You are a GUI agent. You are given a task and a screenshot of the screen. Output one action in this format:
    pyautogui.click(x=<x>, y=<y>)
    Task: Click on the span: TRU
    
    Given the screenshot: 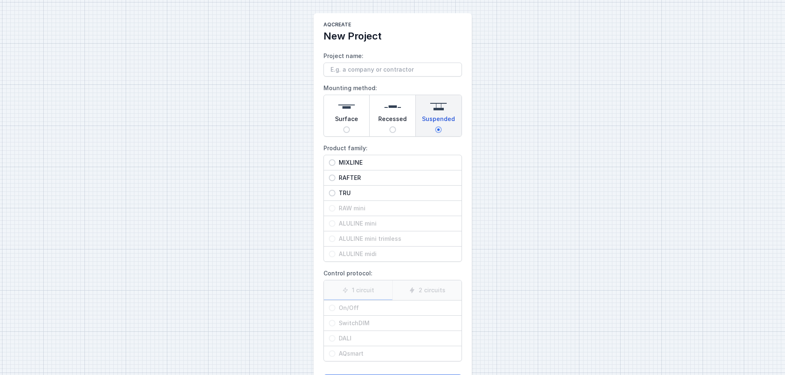 What is the action you would take?
    pyautogui.click(x=396, y=193)
    